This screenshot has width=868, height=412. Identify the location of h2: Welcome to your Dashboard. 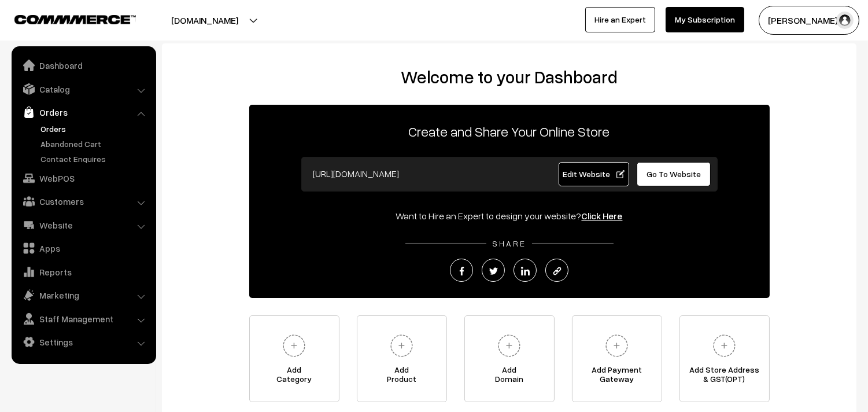
(509, 77).